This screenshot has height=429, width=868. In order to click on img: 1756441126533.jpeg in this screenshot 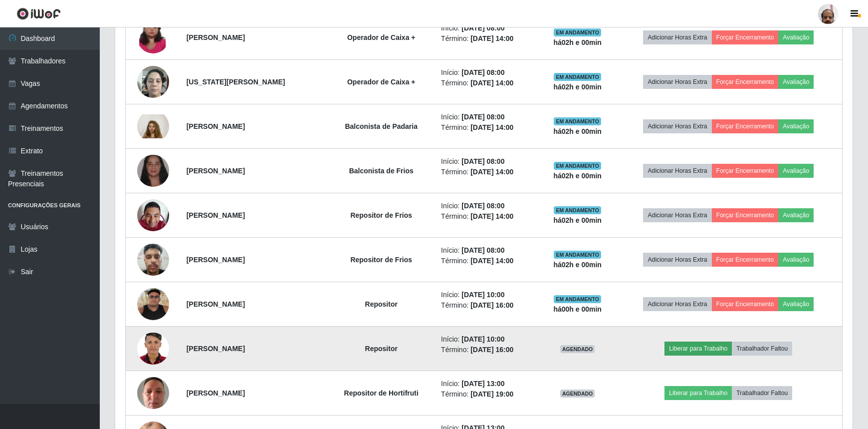, I will do `click(153, 259)`.